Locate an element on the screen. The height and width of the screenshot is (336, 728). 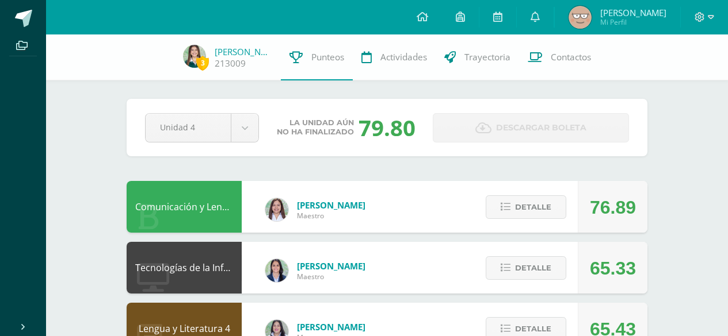
span: 3 is located at coordinates (202, 63).